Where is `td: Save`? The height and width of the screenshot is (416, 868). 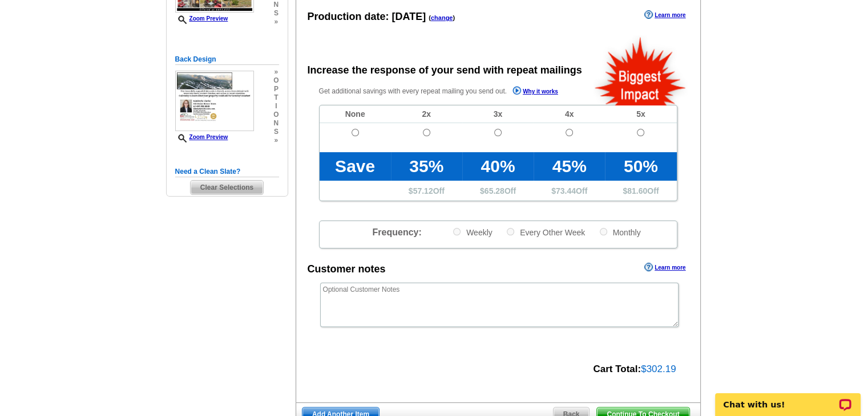
td: Save is located at coordinates (355, 166).